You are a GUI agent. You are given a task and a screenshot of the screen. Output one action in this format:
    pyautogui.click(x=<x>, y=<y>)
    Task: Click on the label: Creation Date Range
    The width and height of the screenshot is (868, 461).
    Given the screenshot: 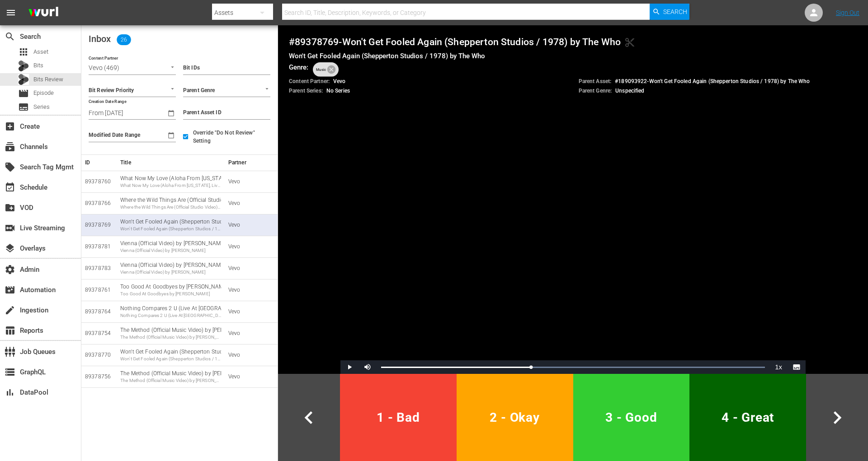 What is the action you would take?
    pyautogui.click(x=107, y=102)
    